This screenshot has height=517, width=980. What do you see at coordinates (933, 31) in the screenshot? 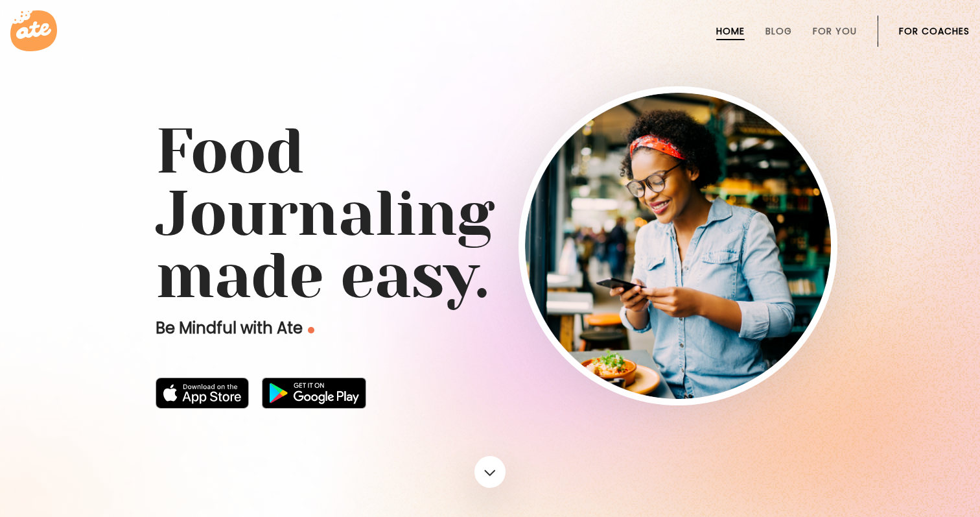
I see `a: For Coaches` at bounding box center [933, 31].